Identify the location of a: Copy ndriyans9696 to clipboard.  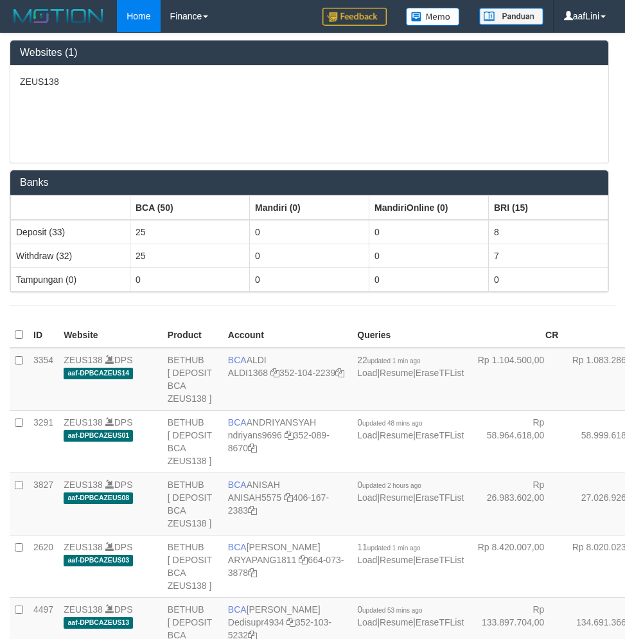
(289, 435).